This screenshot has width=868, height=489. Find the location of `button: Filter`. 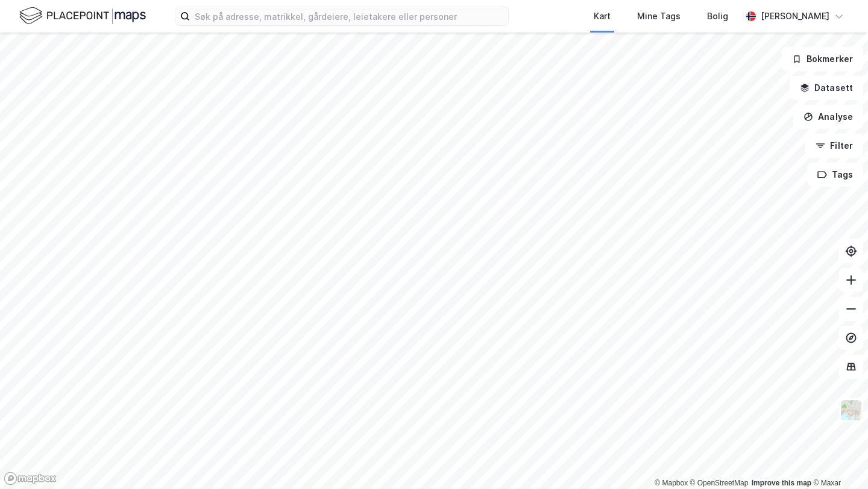

button: Filter is located at coordinates (834, 146).